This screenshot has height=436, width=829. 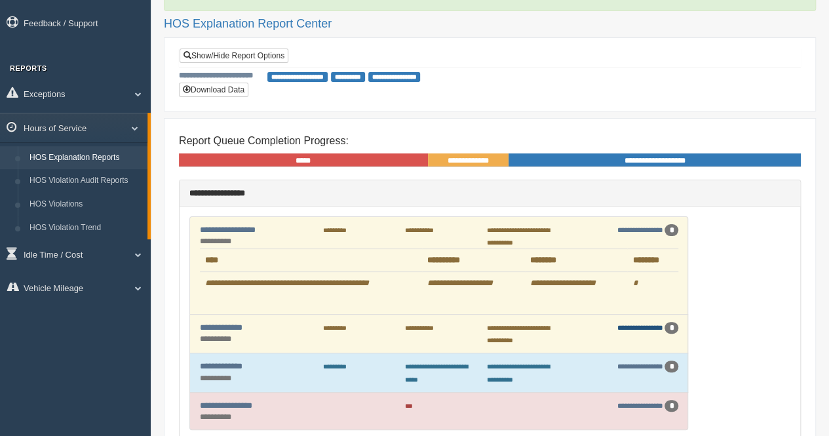 I want to click on a: HOS Violation Audit Reports, so click(x=85, y=181).